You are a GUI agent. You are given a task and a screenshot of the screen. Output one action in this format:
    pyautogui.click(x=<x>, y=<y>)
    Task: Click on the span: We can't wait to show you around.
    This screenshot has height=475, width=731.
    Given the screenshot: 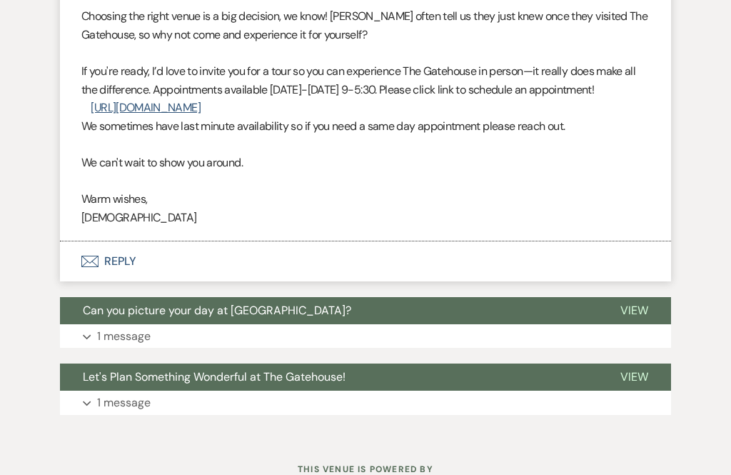 What is the action you would take?
    pyautogui.click(x=162, y=162)
    